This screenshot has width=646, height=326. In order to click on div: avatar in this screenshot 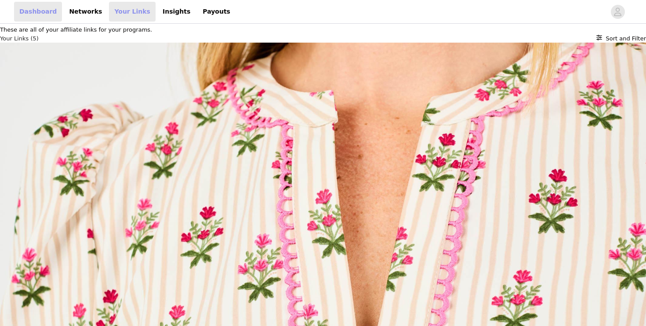, I will do `click(618, 12)`.